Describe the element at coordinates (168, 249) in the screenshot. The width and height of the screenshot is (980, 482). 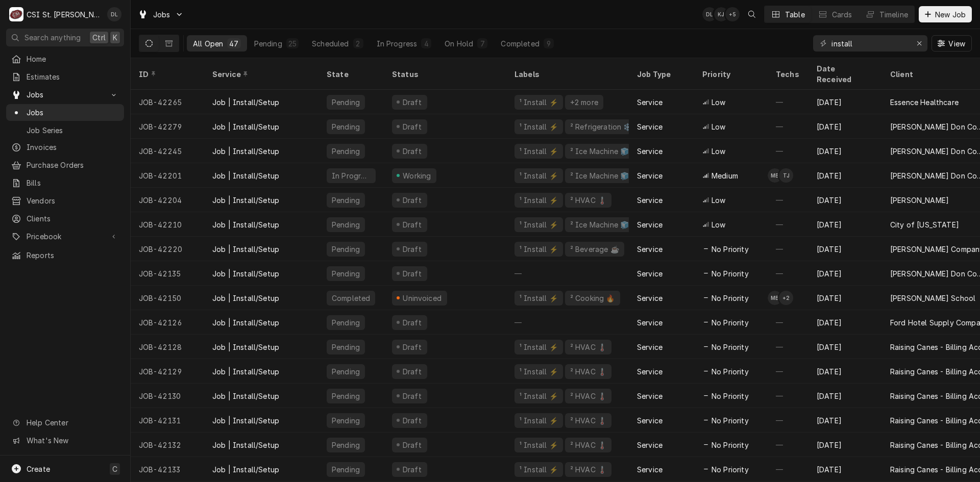
I see `div: JOB-42220` at that location.